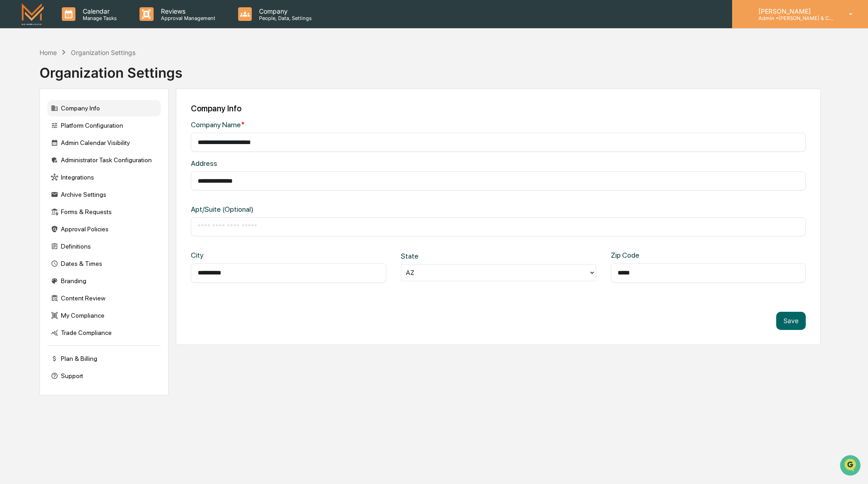 The height and width of the screenshot is (484, 868). What do you see at coordinates (104, 246) in the screenshot?
I see `div: Definitions` at bounding box center [104, 246].